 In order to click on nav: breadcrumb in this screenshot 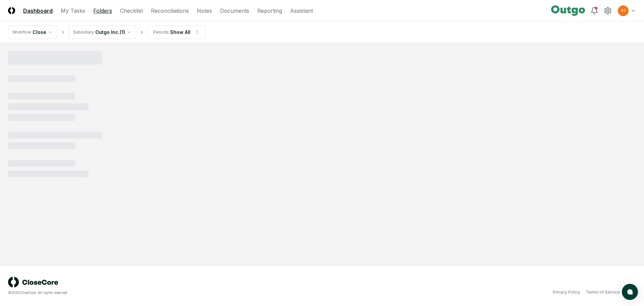, I will do `click(107, 32)`.